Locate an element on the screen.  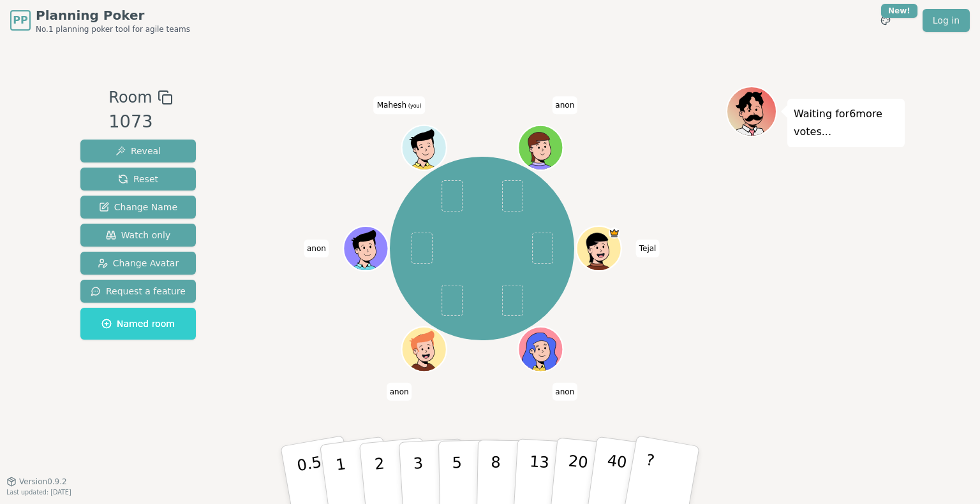
button: Request a feature is located at coordinates (138, 291).